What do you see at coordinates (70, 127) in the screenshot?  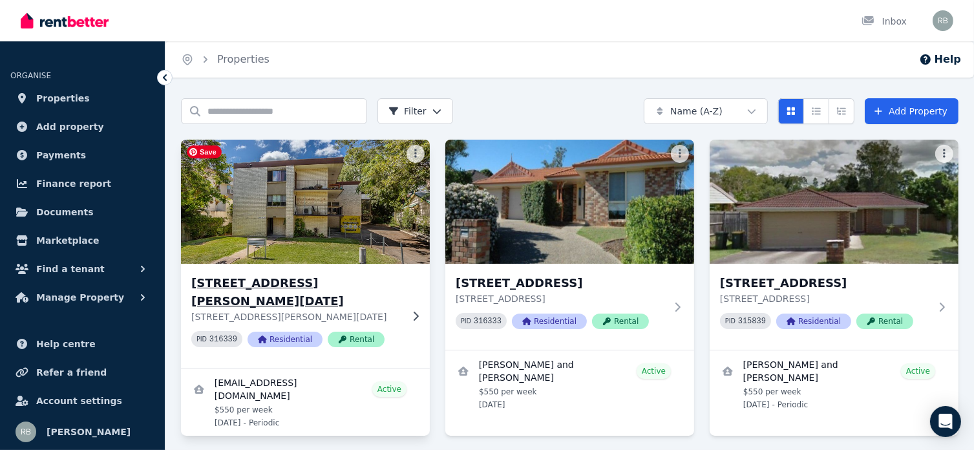 I see `span: Add property` at bounding box center [70, 127].